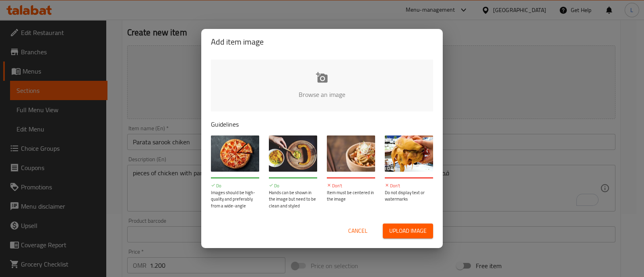 The width and height of the screenshot is (644, 277). Describe the element at coordinates (409, 196) in the screenshot. I see `p: Do not display text or watermarks` at that location.